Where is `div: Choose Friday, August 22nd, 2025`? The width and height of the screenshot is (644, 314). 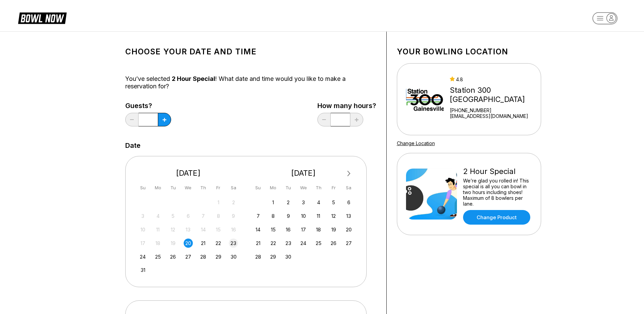
div: Choose Friday, August 22nd, 2025 is located at coordinates (219, 243).